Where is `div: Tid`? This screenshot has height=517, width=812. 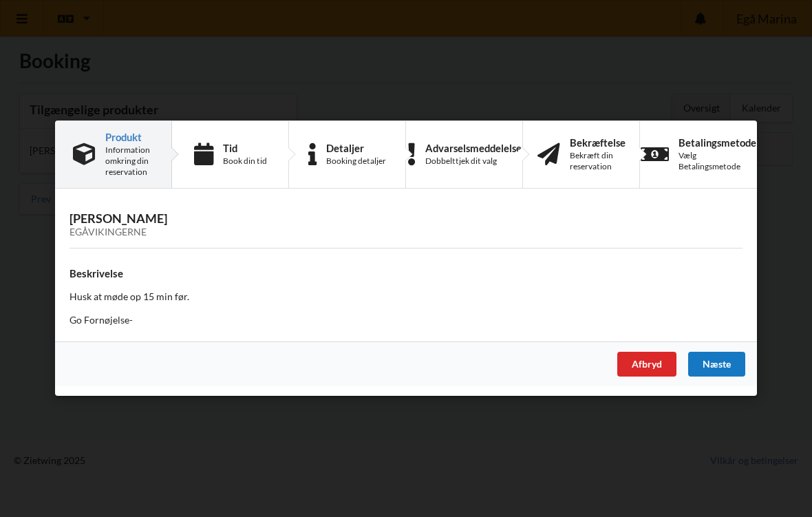
div: Tid is located at coordinates (245, 148).